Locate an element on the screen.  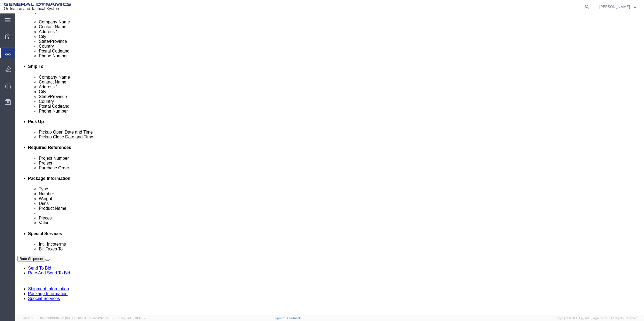
a: Support is located at coordinates (280, 318).